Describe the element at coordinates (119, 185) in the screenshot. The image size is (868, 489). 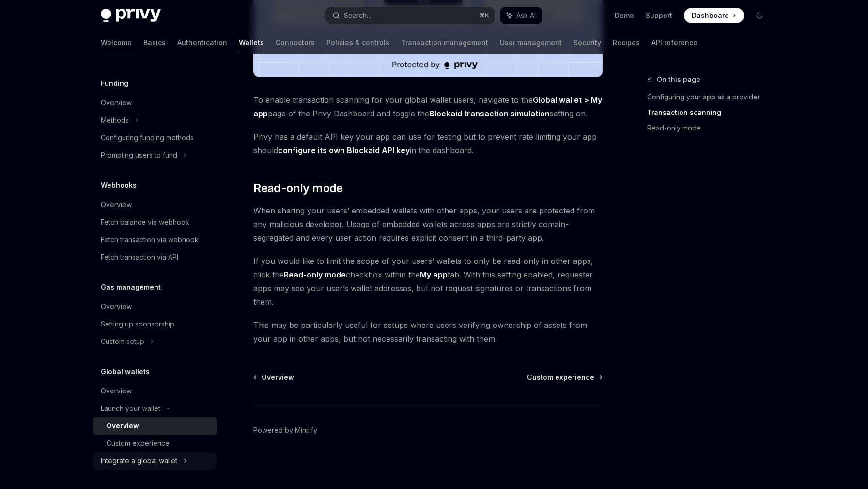
I see `h5: Webhooks` at that location.